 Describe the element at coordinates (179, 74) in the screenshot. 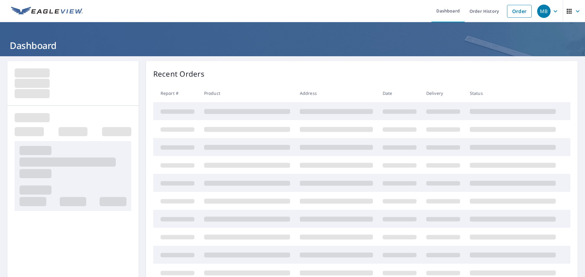

I see `p: Recent Orders` at that location.